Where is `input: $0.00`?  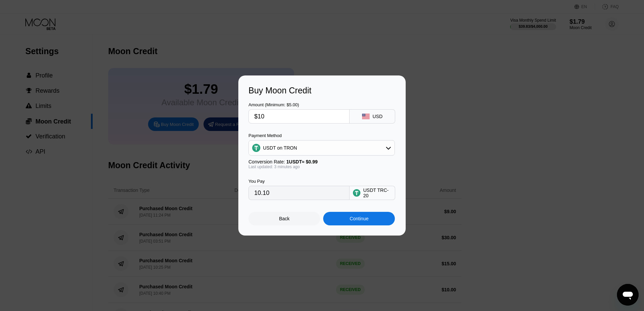
input: $0.00 is located at coordinates (299, 117).